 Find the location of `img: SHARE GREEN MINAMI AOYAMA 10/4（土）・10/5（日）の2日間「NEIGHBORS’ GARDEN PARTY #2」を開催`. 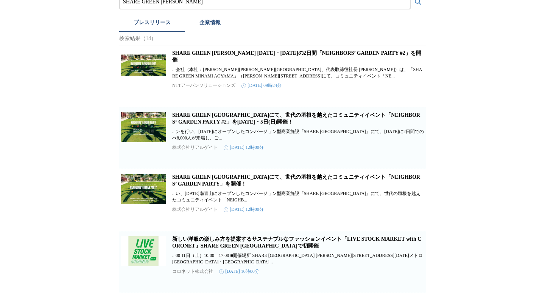

img: SHARE GREEN MINAMI AOYAMA 10/4（土）・10/5（日）の2日間「NEIGHBORS’ GARDEN PARTY #2」を開催 is located at coordinates (143, 65).